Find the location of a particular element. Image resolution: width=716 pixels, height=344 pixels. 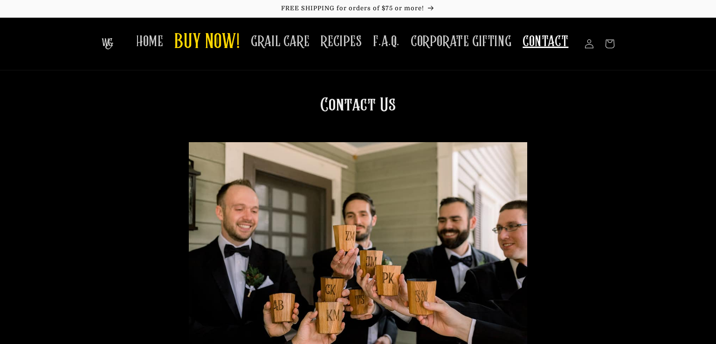

span: BUY NOW! is located at coordinates (207, 42).